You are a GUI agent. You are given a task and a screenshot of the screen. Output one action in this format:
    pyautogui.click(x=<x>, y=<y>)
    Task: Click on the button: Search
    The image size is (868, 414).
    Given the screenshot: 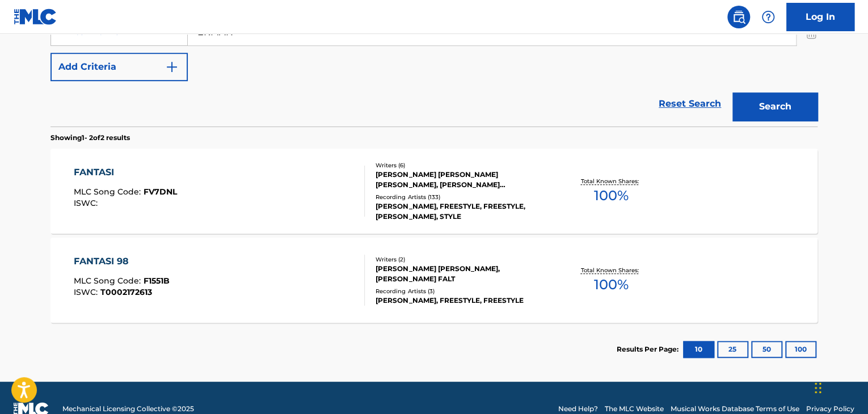 What is the action you would take?
    pyautogui.click(x=775, y=106)
    